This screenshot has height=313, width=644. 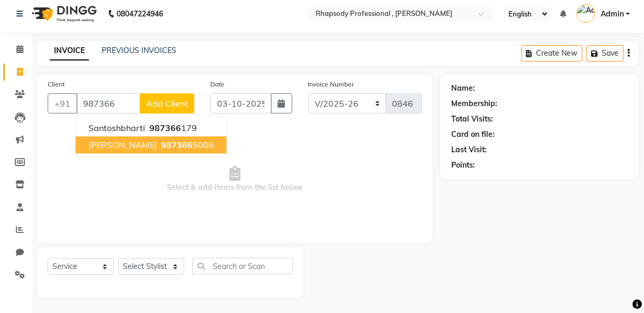 I want to click on ngb-highlight: 5006, so click(x=187, y=144).